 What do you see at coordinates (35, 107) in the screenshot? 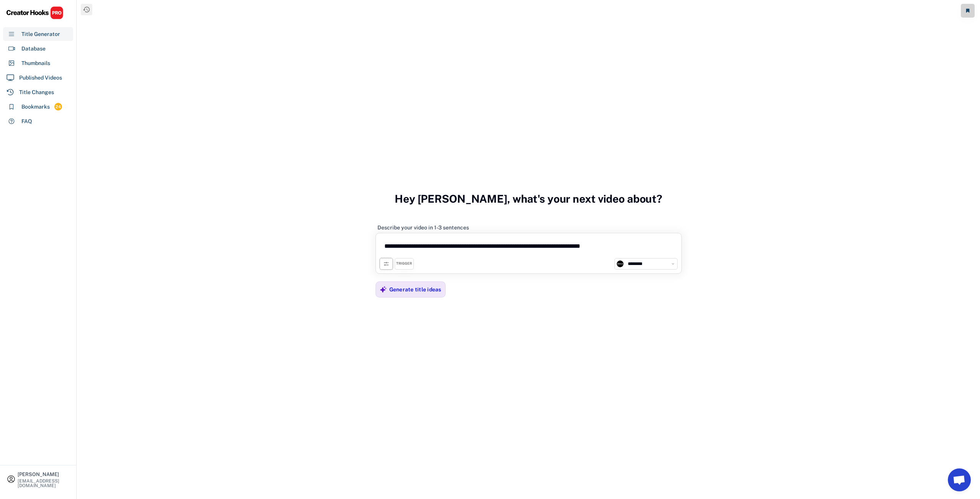
I see `div: Bookmarks` at bounding box center [35, 107].